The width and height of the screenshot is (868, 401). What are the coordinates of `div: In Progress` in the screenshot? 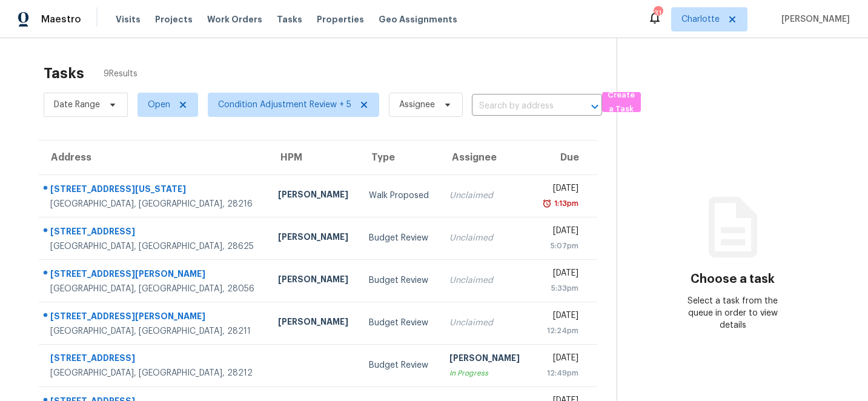 It's located at (485, 374).